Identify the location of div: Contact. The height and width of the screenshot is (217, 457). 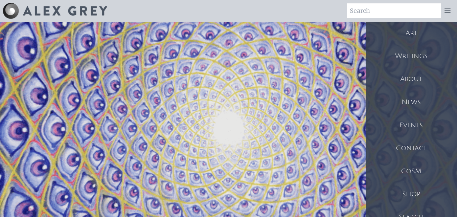
(411, 148).